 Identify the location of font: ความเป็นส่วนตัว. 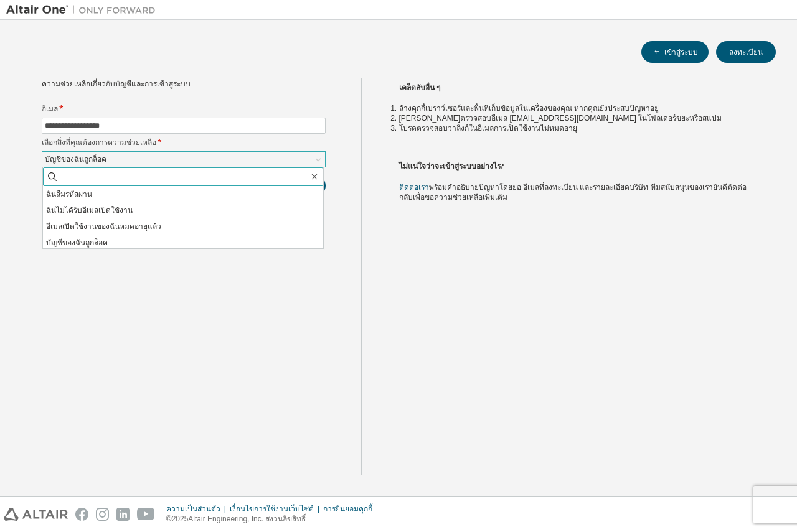
(193, 509).